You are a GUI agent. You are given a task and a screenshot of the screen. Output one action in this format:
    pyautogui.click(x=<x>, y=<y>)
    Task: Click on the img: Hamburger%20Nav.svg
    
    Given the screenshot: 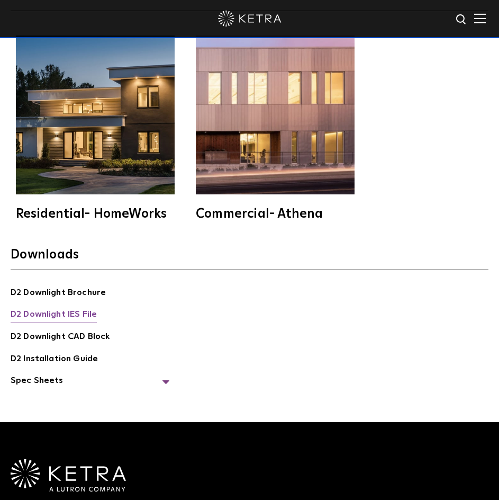 What is the action you would take?
    pyautogui.click(x=480, y=18)
    